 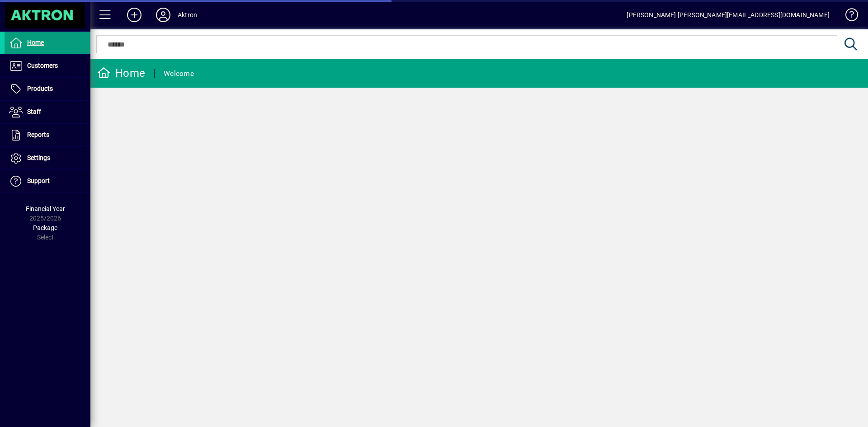 What do you see at coordinates (35, 43) in the screenshot?
I see `span: Home` at bounding box center [35, 43].